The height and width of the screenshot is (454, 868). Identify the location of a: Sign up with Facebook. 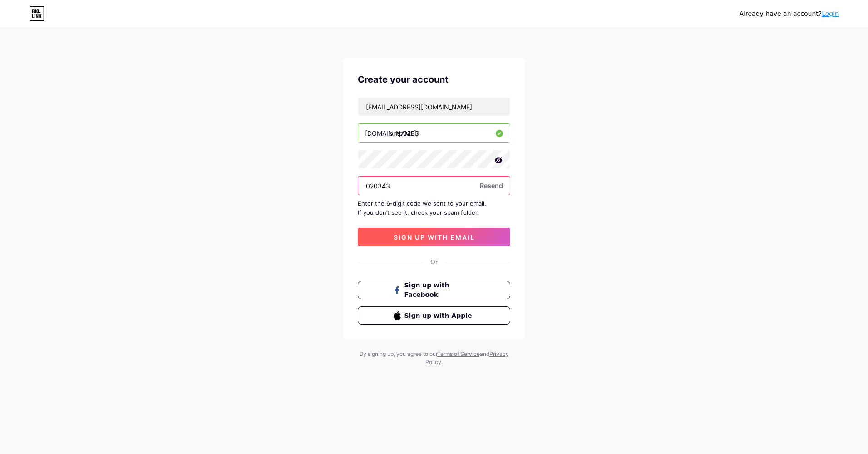
(434, 291).